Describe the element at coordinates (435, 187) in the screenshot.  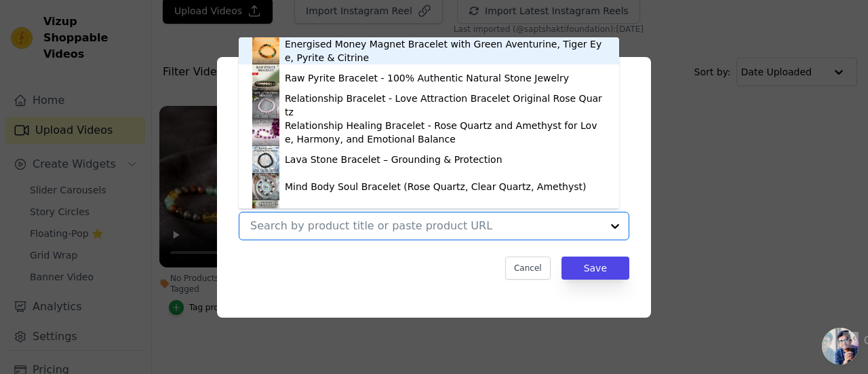
I see `div: Mind Body Soul Bracelet (Rose Quartz, Clear Quartz, Amethyst)` at that location.